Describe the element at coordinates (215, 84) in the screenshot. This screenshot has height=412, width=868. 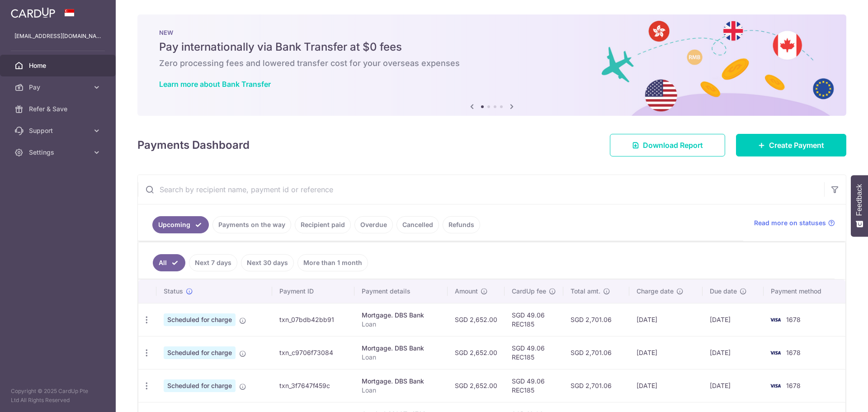
I see `a: Learn more about Bank Transfer` at that location.